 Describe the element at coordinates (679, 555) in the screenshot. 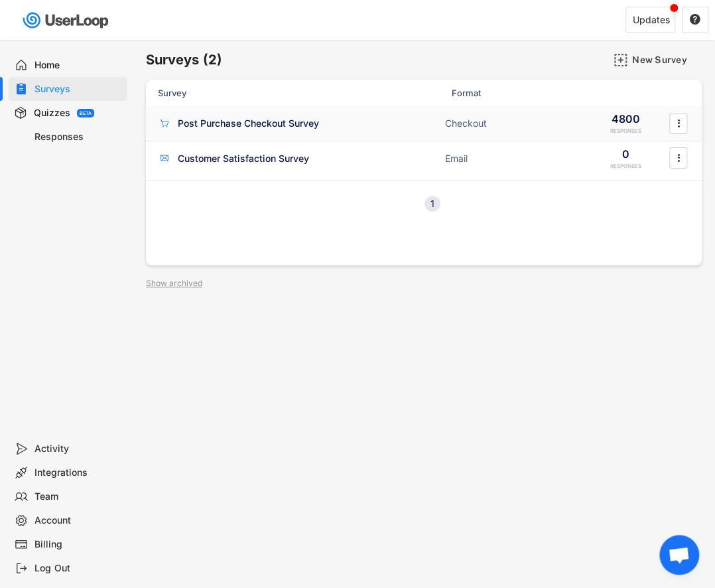

I see `div: Open chat` at that location.